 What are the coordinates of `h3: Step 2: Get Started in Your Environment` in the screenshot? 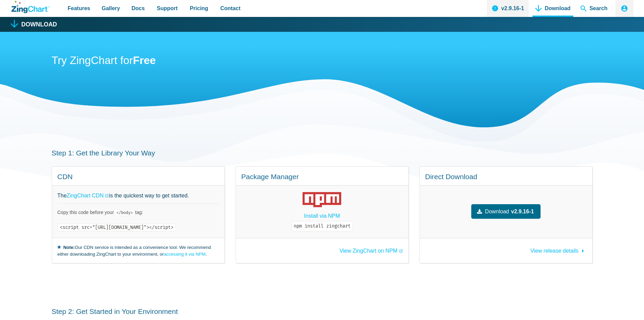 It's located at (322, 311).